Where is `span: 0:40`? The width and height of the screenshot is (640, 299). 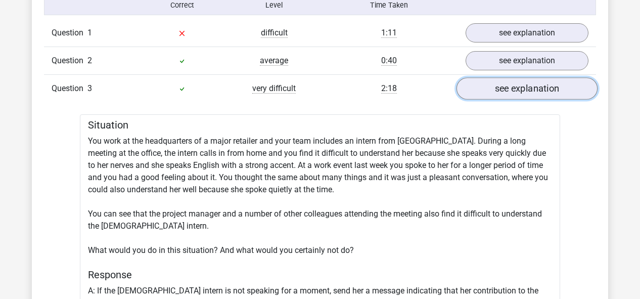 span: 0:40 is located at coordinates (389, 61).